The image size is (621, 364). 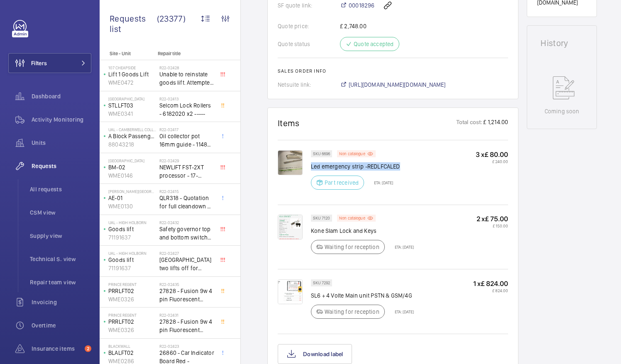 I want to click on p: STLLFT03, so click(x=132, y=106).